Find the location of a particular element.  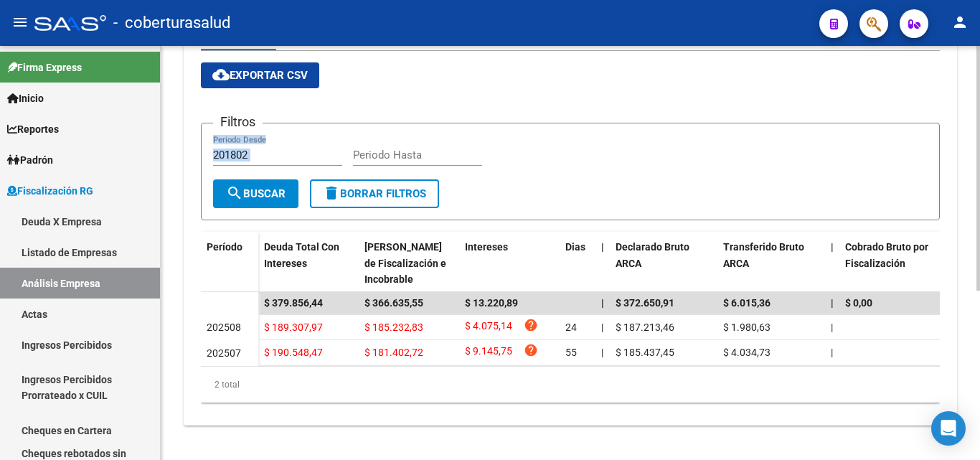

span: 202507 is located at coordinates (224, 352).